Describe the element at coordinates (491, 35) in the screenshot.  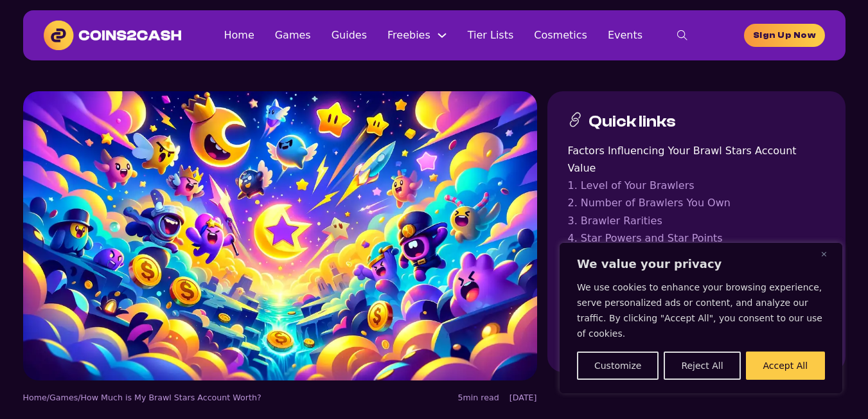
I see `a: Tier Lists` at that location.